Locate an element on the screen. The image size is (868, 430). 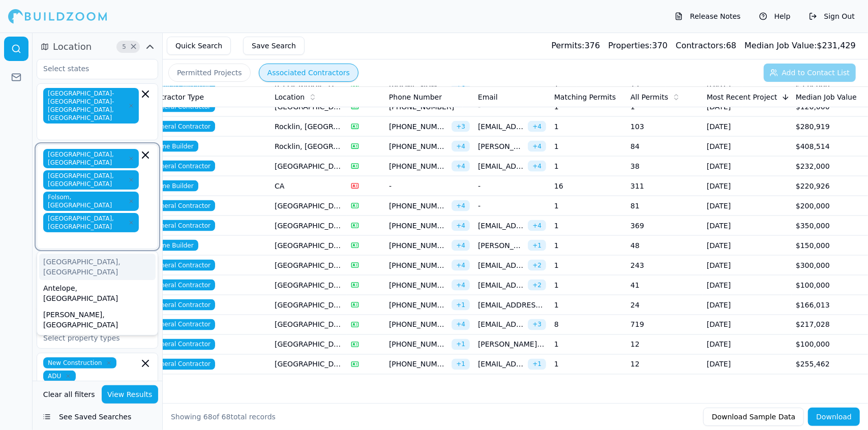
td: 103 is located at coordinates (665, 126).